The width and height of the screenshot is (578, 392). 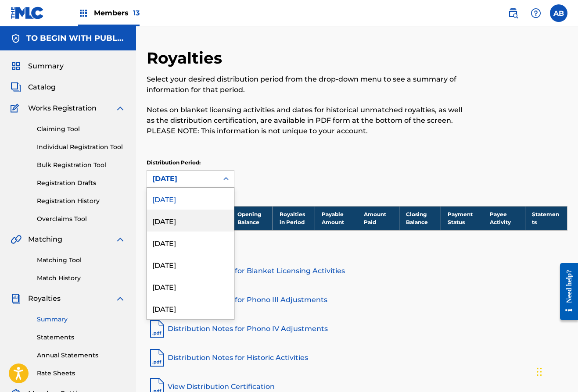 What do you see at coordinates (513, 13) in the screenshot?
I see `a: Public Search` at bounding box center [513, 13].